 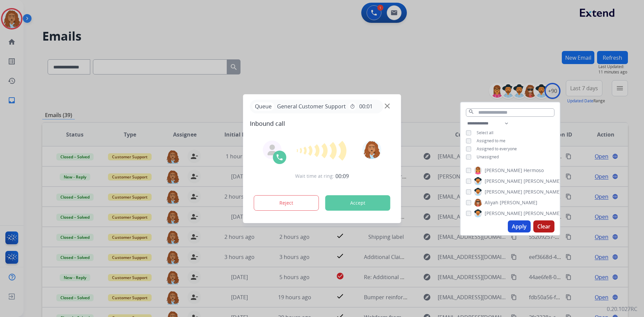 I want to click on img: call-icon, so click(x=280, y=157).